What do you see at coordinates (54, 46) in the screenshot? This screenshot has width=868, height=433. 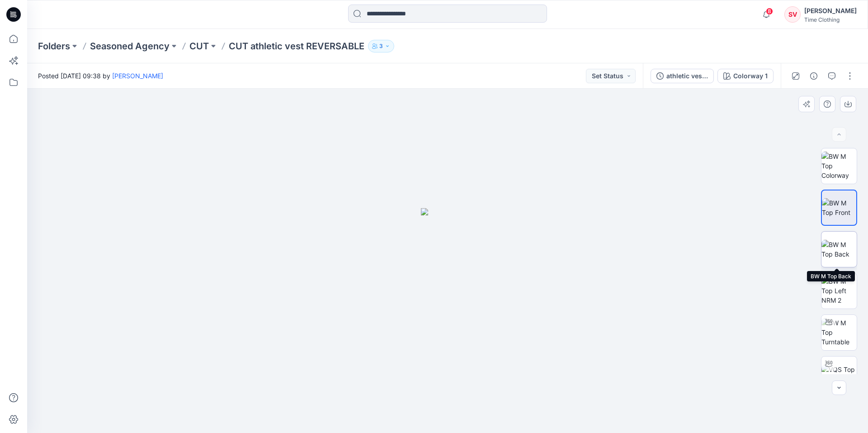 I see `a: Folders` at bounding box center [54, 46].